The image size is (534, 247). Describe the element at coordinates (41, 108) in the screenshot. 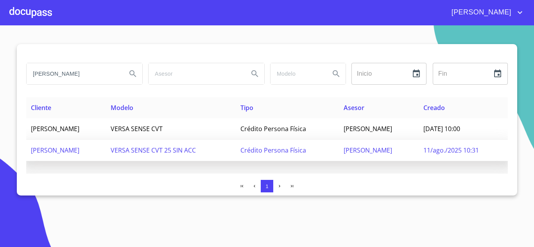

I see `span: Cliente` at that location.